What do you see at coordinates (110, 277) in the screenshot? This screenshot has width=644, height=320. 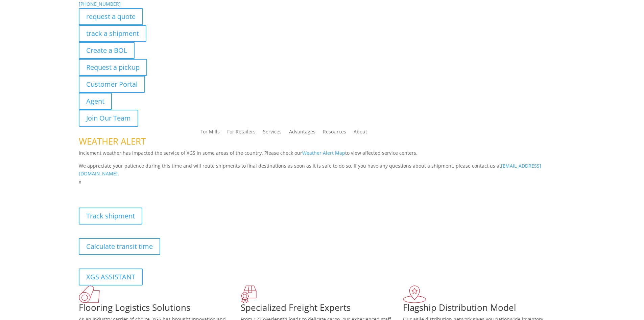 I see `a: XGS ASSISTANT` at bounding box center [110, 277].